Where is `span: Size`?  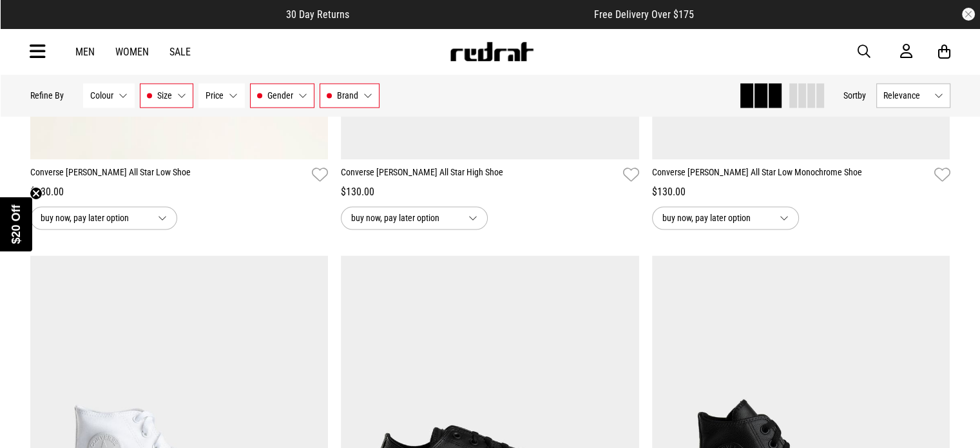 span: Size is located at coordinates (164, 95).